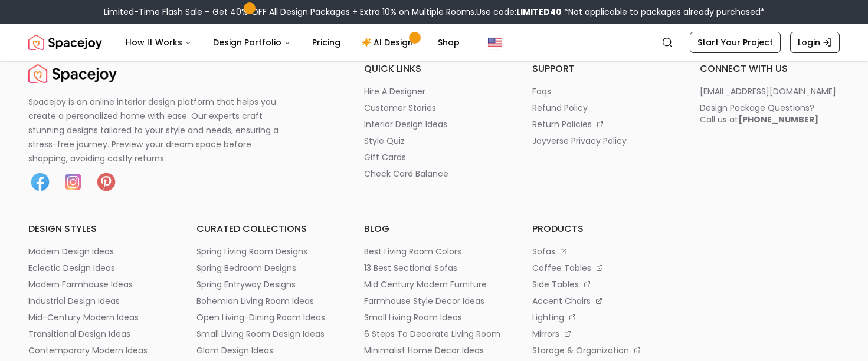  Describe the element at coordinates (433, 69) in the screenshot. I see `h6: quick links` at that location.